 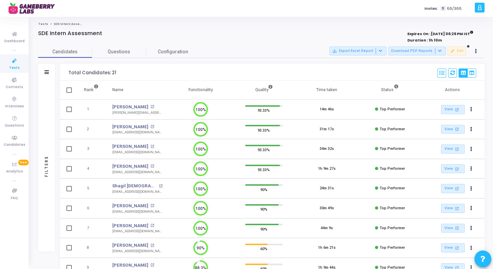 I want to click on button: Edit, so click(x=456, y=51).